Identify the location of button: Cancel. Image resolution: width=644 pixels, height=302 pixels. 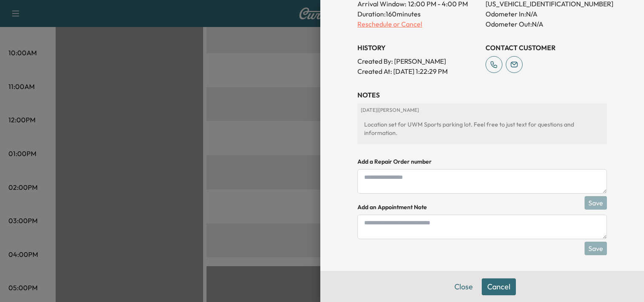
(499, 287).